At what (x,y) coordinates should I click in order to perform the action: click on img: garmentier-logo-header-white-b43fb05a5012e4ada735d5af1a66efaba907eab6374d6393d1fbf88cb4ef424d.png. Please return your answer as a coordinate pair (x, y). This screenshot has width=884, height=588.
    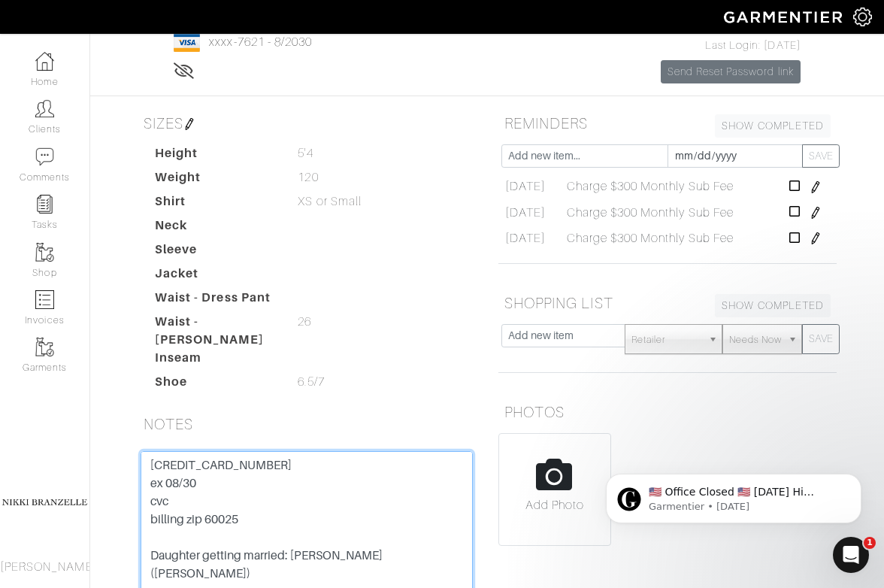
    Looking at the image, I should click on (785, 17).